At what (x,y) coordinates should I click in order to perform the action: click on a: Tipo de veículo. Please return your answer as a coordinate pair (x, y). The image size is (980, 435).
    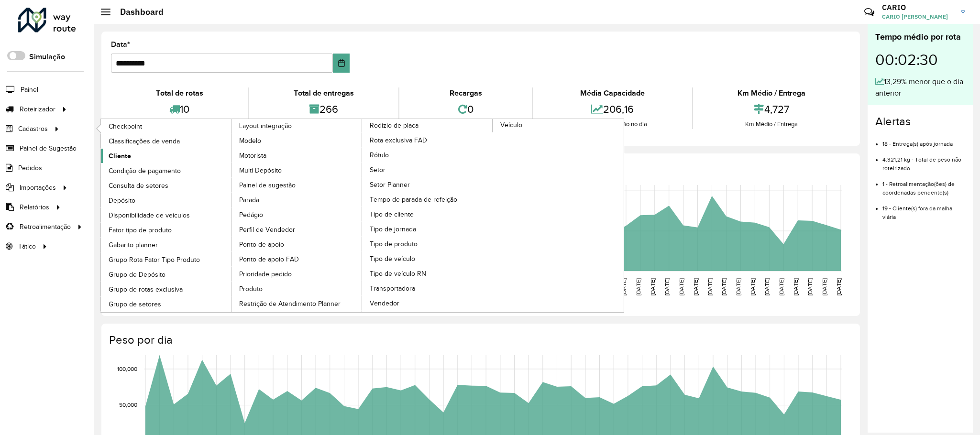
    Looking at the image, I should click on (427, 258).